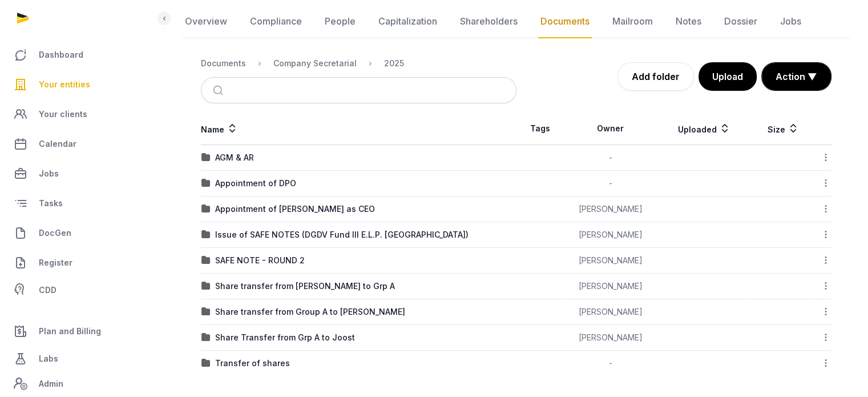 The height and width of the screenshot is (397, 868). Describe the element at coordinates (611, 129) in the screenshot. I see `th: Owner` at that location.